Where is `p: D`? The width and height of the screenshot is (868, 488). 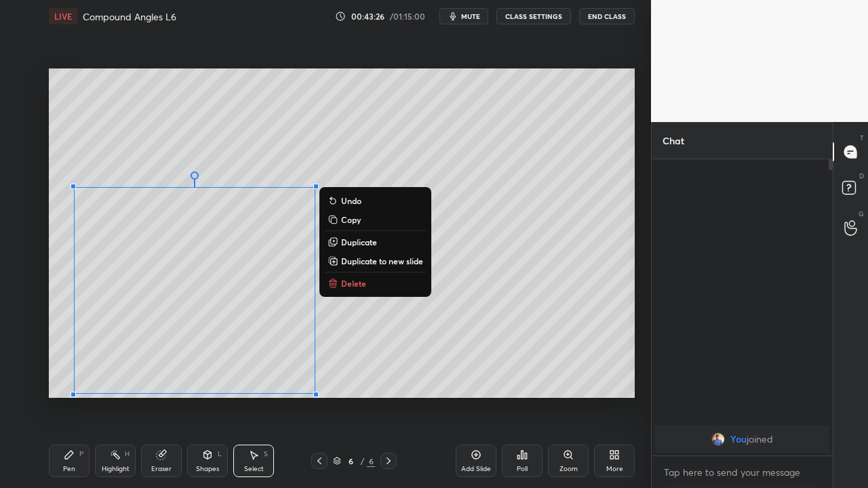
p: D is located at coordinates (861, 175).